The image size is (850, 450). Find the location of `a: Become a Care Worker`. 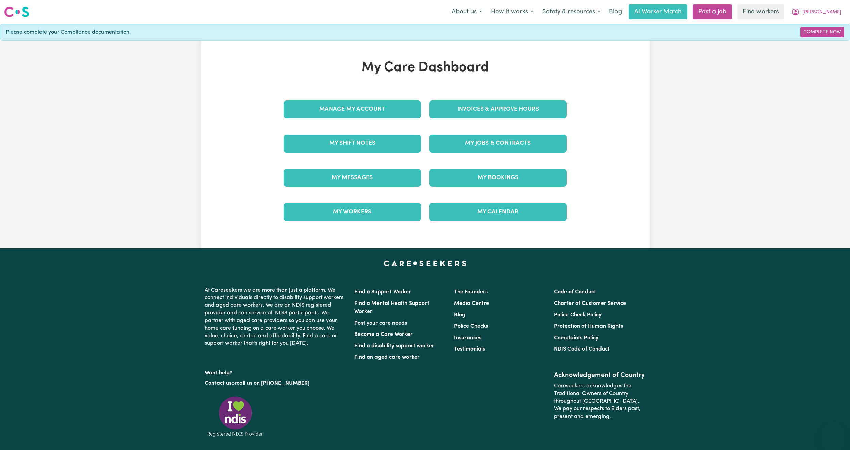

a: Become a Care Worker is located at coordinates (383, 334).